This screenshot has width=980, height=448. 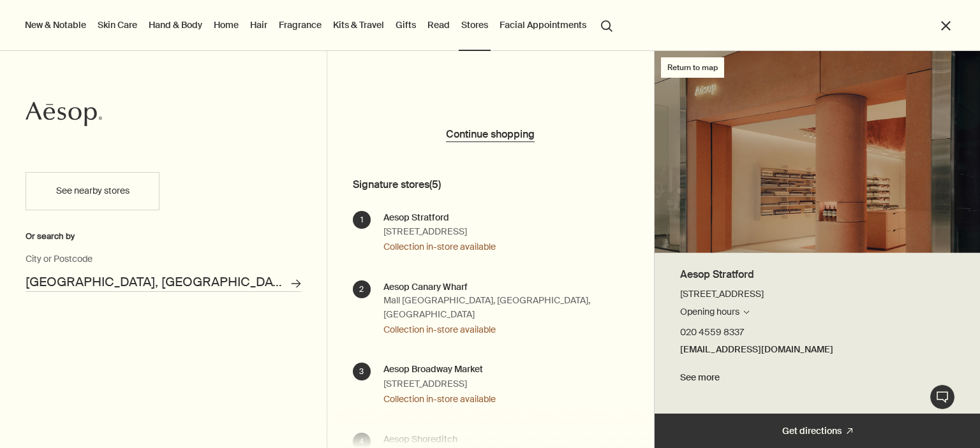 What do you see at coordinates (504, 184) in the screenshot?
I see `strong: Signature stores ( 5 )` at bounding box center [504, 184].